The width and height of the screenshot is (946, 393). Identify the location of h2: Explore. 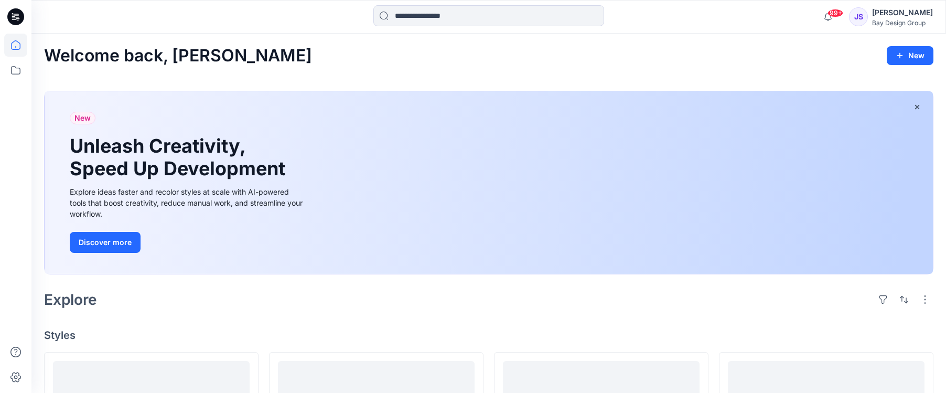
(70, 300).